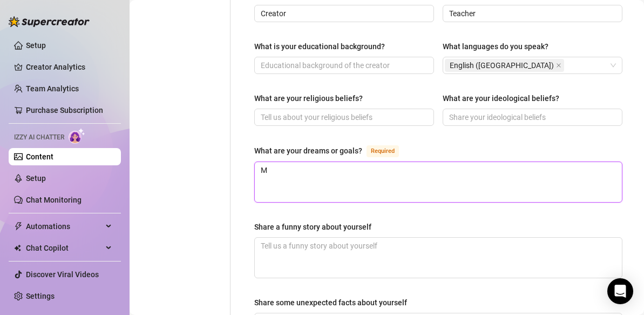 This screenshot has height=315, width=644. Describe the element at coordinates (620, 291) in the screenshot. I see `div: Open Intercom Messenger` at that location.